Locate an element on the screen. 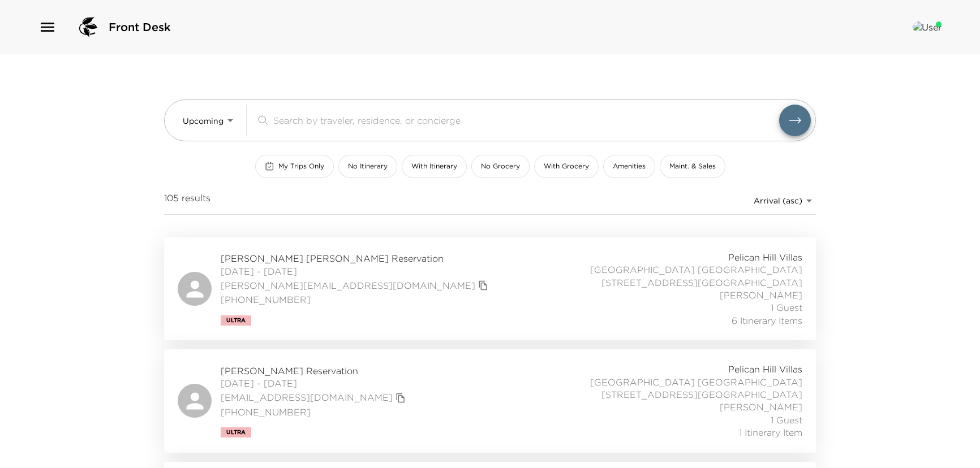  span: 1 Itinerary Item is located at coordinates (771, 433).